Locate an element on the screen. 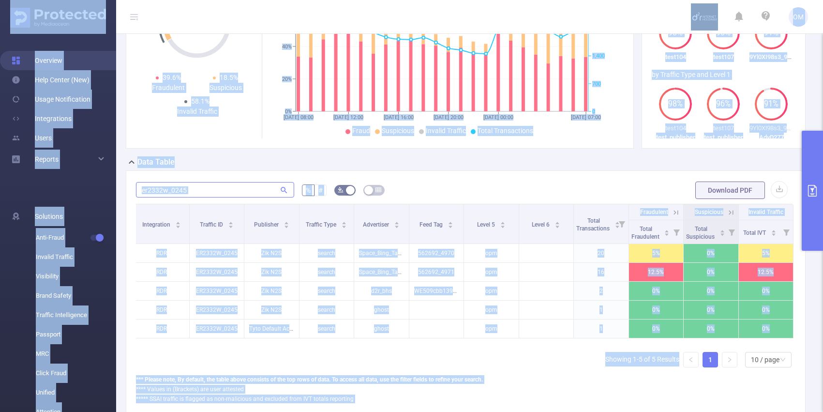 The width and height of the screenshot is (823, 412). span: MRC is located at coordinates (76, 354).